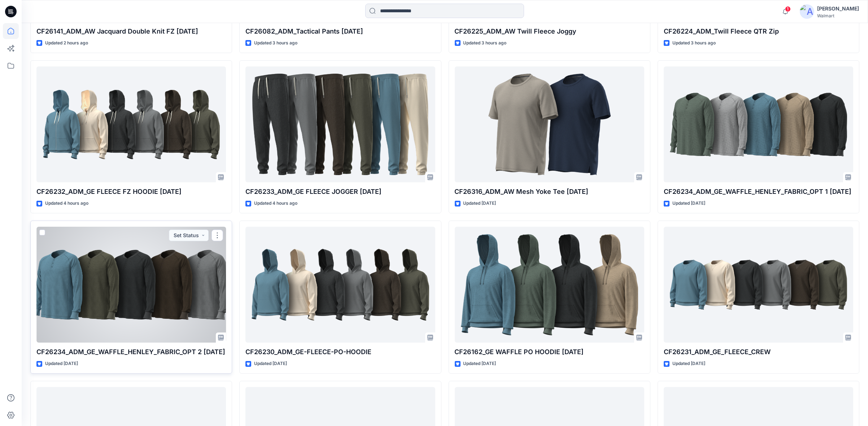 The height and width of the screenshot is (426, 868). What do you see at coordinates (340, 285) in the screenshot?
I see `a: CF26230_ADM_GE-FLEECE-PO-HOODIE` at bounding box center [340, 285].